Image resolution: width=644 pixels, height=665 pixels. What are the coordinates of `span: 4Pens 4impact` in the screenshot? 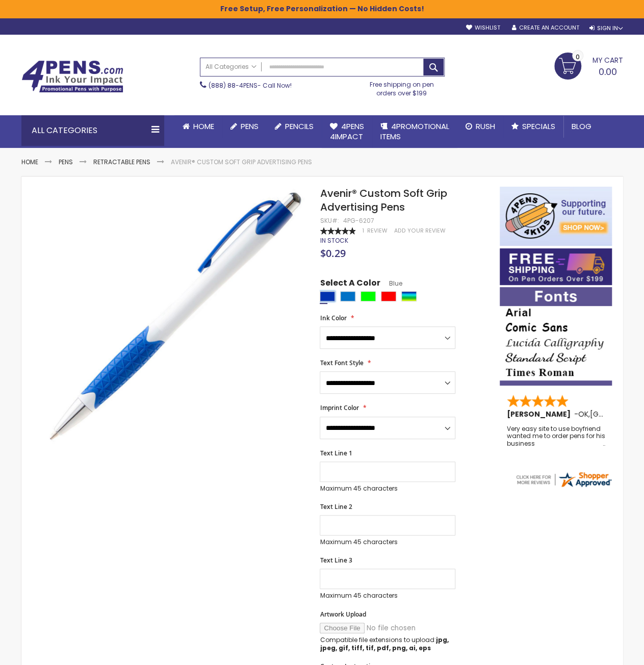 It's located at (347, 131).